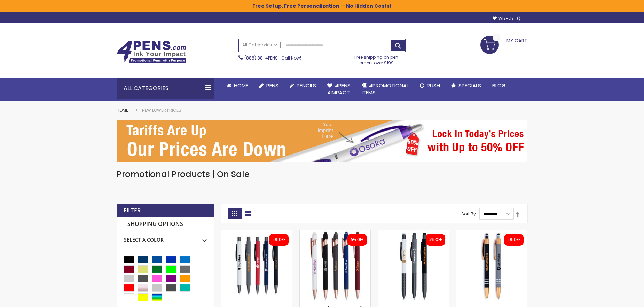 The height and width of the screenshot is (307, 644). What do you see at coordinates (241, 85) in the screenshot?
I see `span: Home` at bounding box center [241, 85].